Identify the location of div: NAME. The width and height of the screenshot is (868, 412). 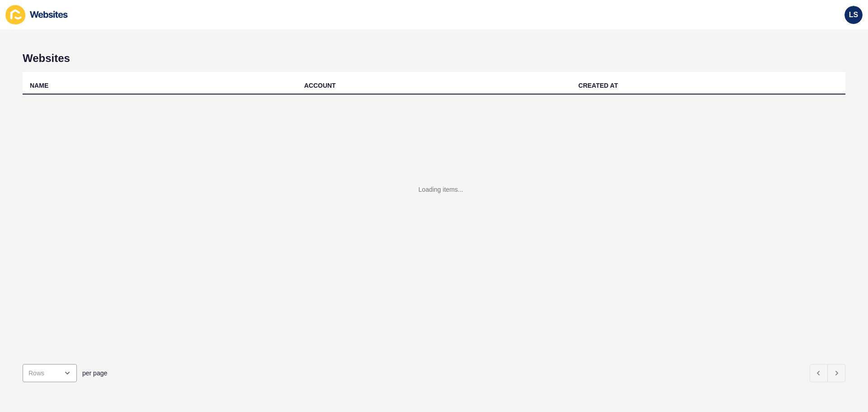
(39, 86).